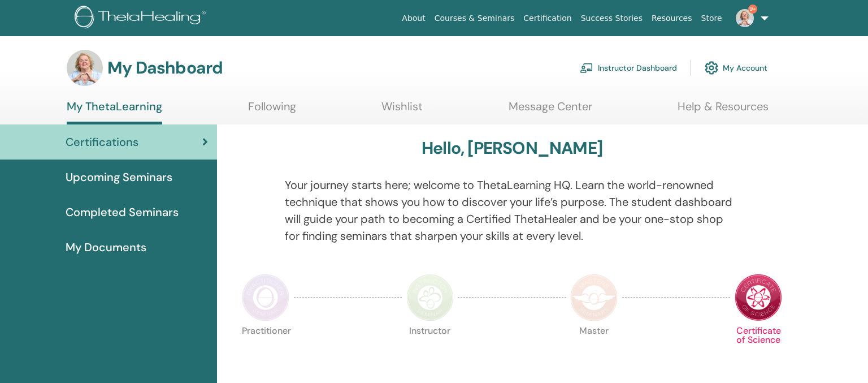 The width and height of the screenshot is (868, 383). What do you see at coordinates (550, 110) in the screenshot?
I see `a: Message Center` at bounding box center [550, 110].